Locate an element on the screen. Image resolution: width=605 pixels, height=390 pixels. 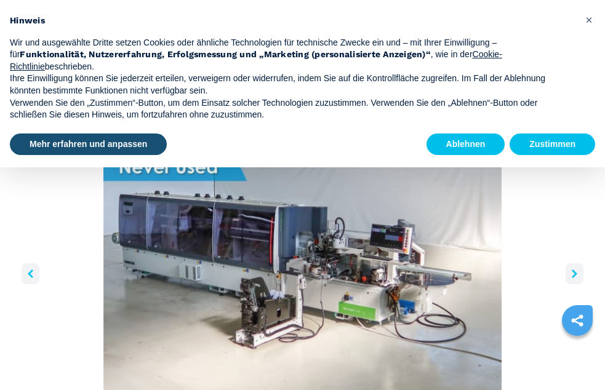
p: Ihre Einwilligung können Sie jederzeit erteilen, verweigern oder widerrufen, indem Sie auf die Ko... is located at coordinates (293, 84).